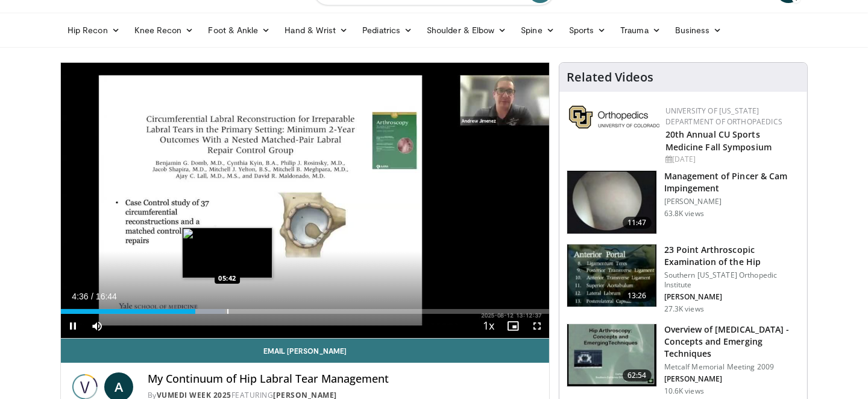 This screenshot has width=868, height=399. Describe the element at coordinates (637, 222) in the screenshot. I see `span: 11:47` at that location.